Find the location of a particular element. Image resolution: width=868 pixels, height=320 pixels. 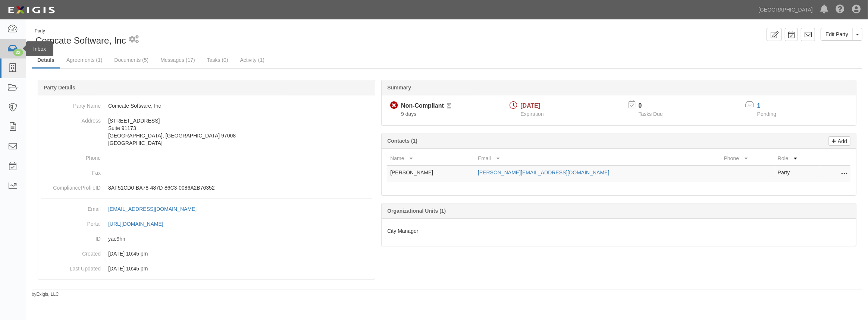

th: Name is located at coordinates (430, 159).